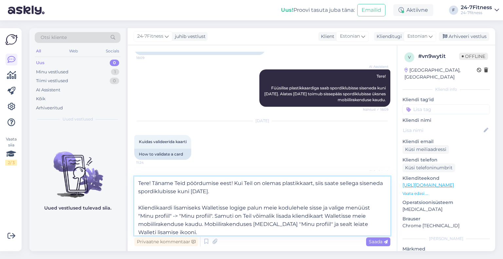  I want to click on input: Lisa tag, so click(446, 109).